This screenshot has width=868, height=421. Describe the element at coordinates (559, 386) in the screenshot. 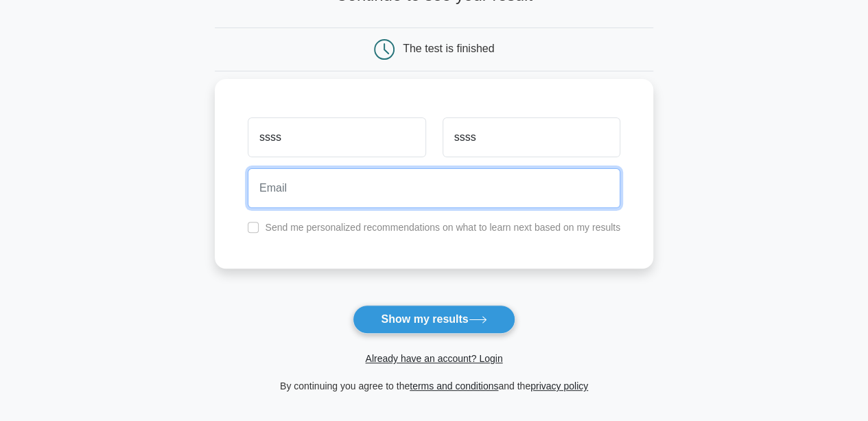

I see `a: privacy policy` at that location.